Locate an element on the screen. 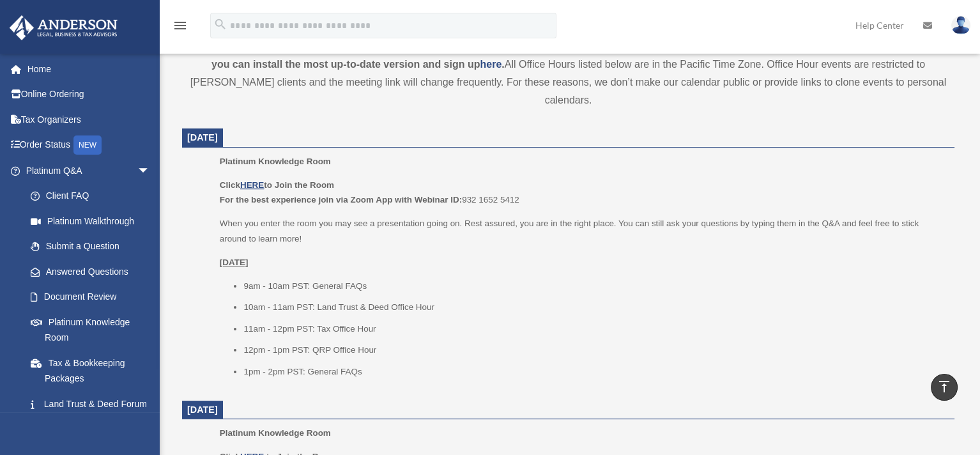 The image size is (980, 455). li: 10am - 11am PST: Land Trust & Deed Office Hour is located at coordinates (594, 307).